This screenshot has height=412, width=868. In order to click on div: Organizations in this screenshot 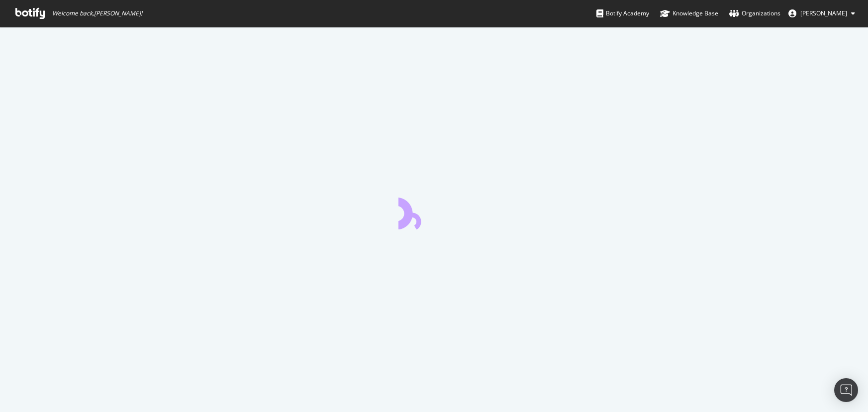, I will do `click(754, 13)`.